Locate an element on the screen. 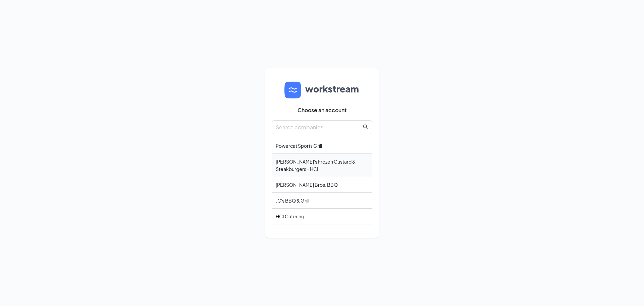 This screenshot has width=644, height=306. input: Search companies is located at coordinates (319, 127).